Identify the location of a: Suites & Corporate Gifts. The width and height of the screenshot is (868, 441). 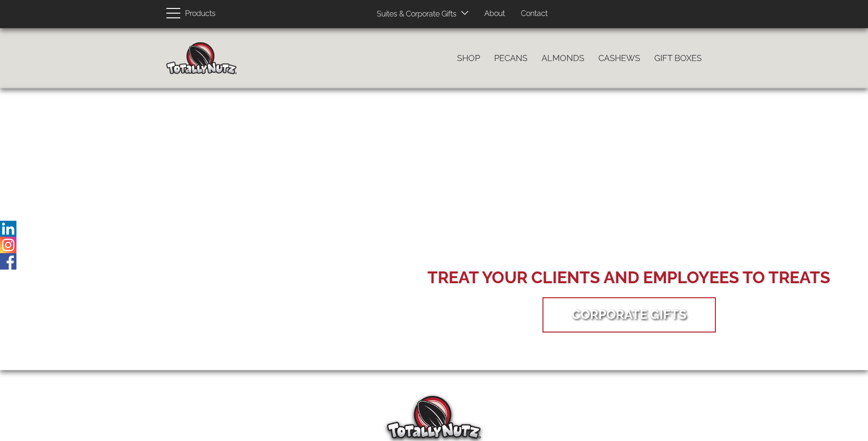
(415, 14).